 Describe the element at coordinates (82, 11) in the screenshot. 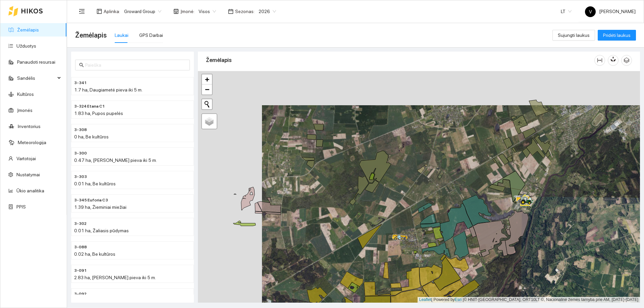

I see `span: menu-fold` at that location.